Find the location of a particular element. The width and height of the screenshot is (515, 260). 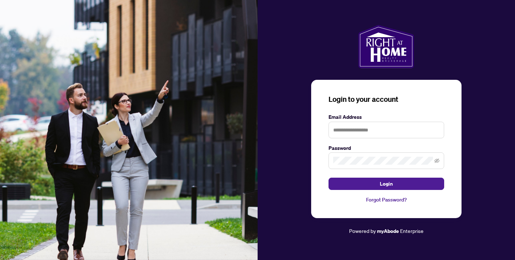

span: eye-invisible is located at coordinates (437, 161).